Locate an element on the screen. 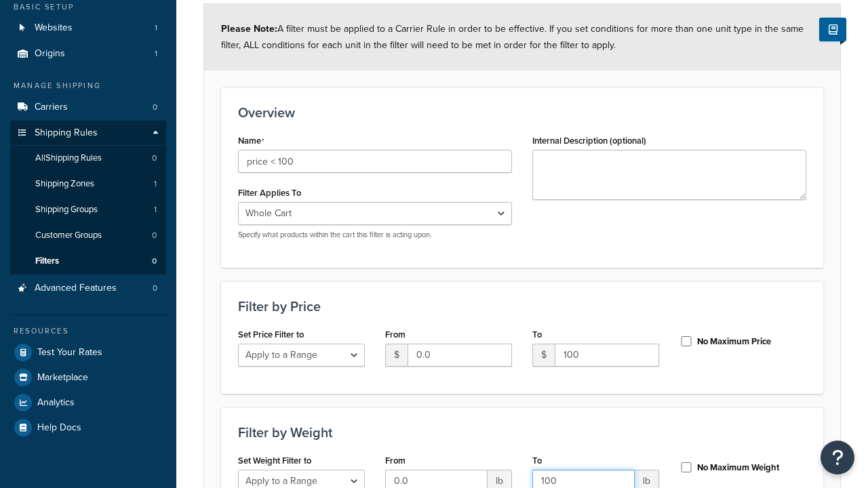 The image size is (868, 488). a: Help Docs is located at coordinates (89, 428).